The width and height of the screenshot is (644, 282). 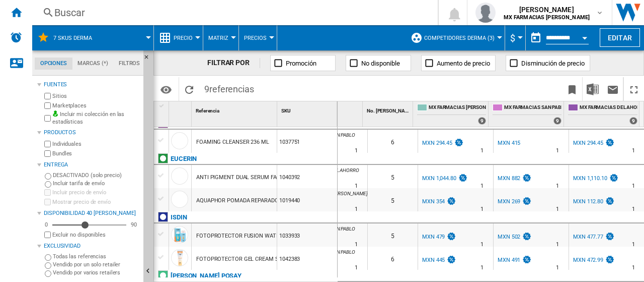 What do you see at coordinates (509, 201) in the screenshot?
I see `div: MXN 269` at bounding box center [509, 201].